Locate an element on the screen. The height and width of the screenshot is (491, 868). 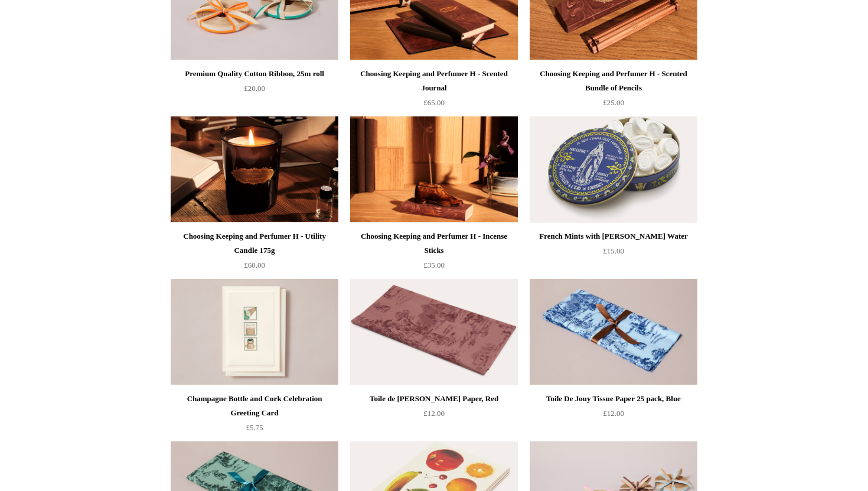
span: £25.00 is located at coordinates (614, 102).